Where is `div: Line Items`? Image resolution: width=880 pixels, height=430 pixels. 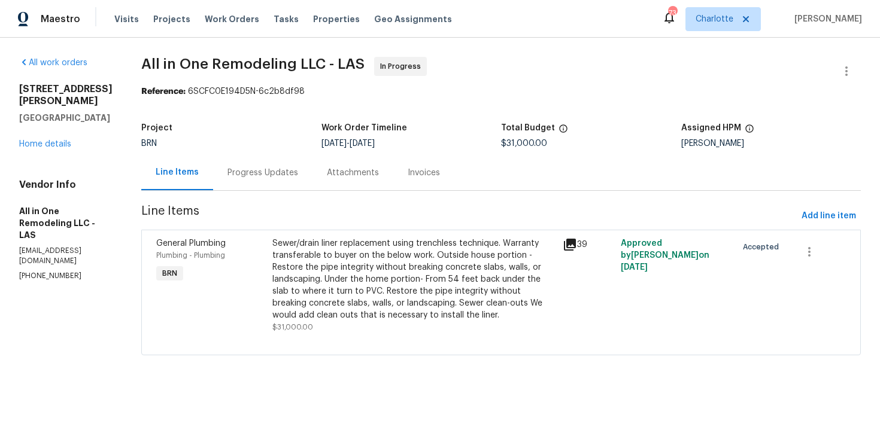 div: Line Items is located at coordinates (177, 172).